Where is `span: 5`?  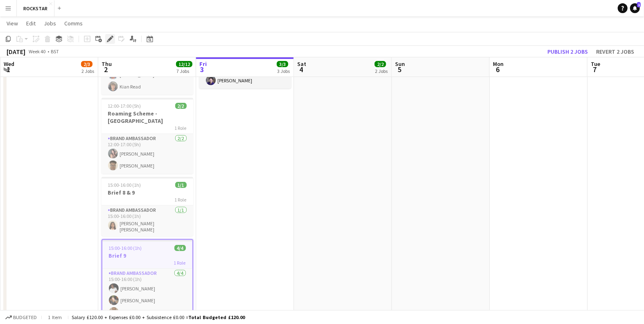 span: 5 is located at coordinates (399, 69).